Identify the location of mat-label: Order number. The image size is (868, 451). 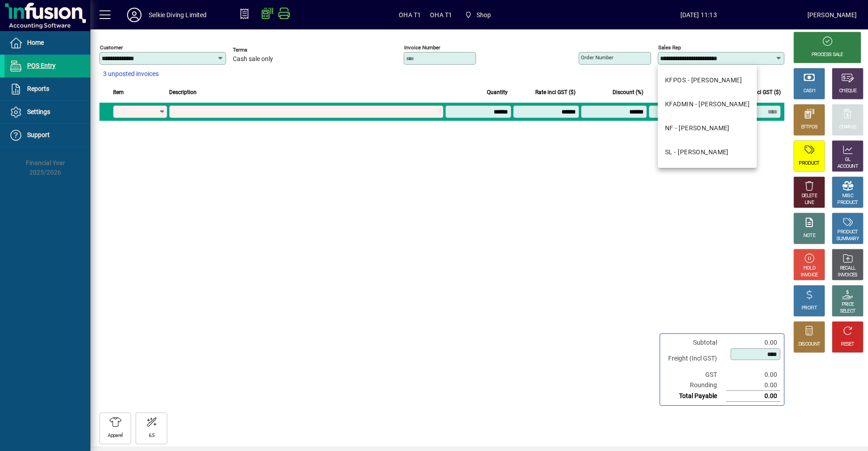
(597, 57).